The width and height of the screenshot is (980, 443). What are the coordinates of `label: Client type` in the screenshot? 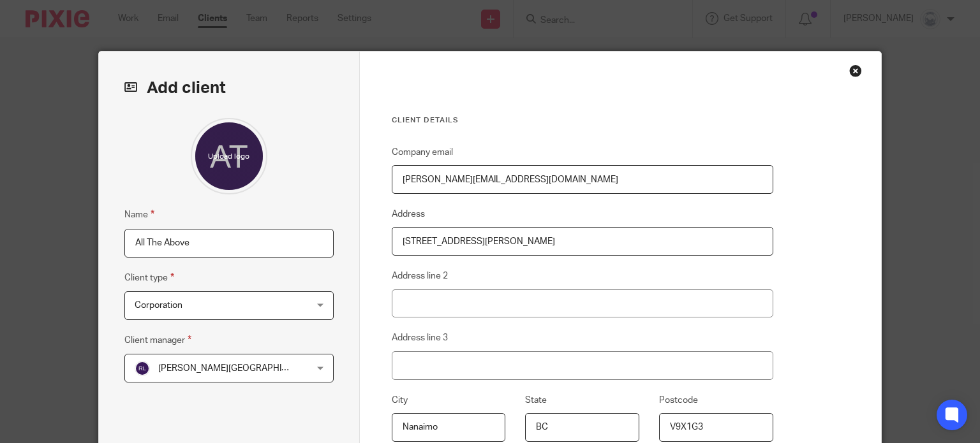 It's located at (149, 277).